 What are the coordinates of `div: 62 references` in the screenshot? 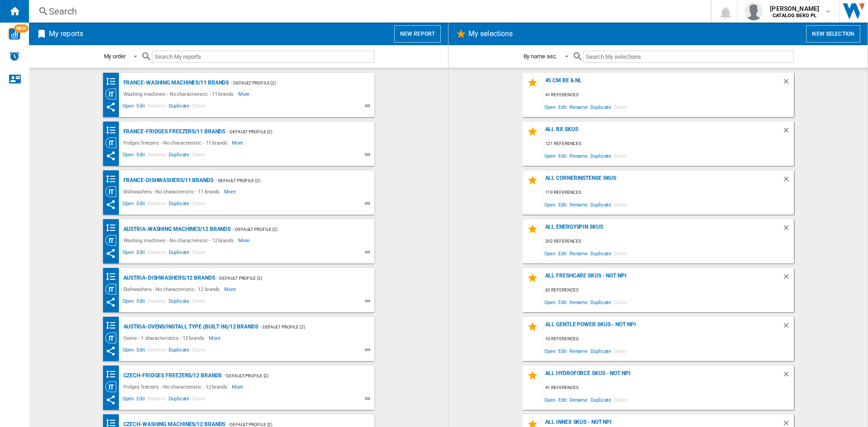 It's located at (668, 290).